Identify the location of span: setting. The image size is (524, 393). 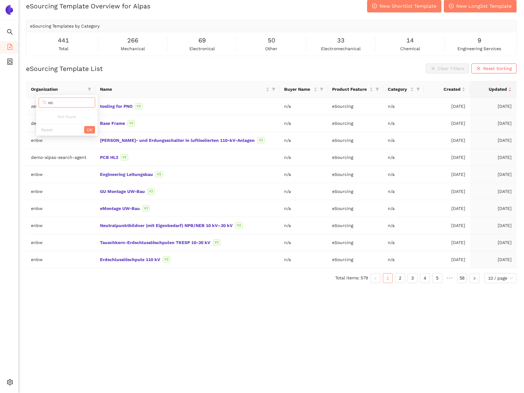
(10, 383).